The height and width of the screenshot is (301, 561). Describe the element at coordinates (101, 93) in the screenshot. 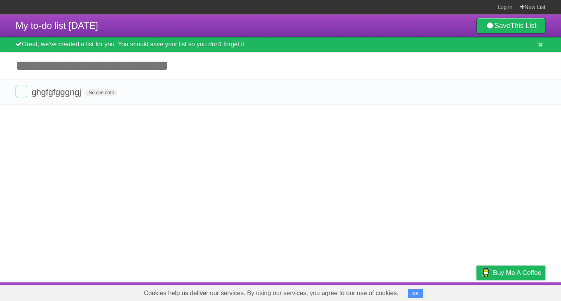

I see `span: No due date` at that location.